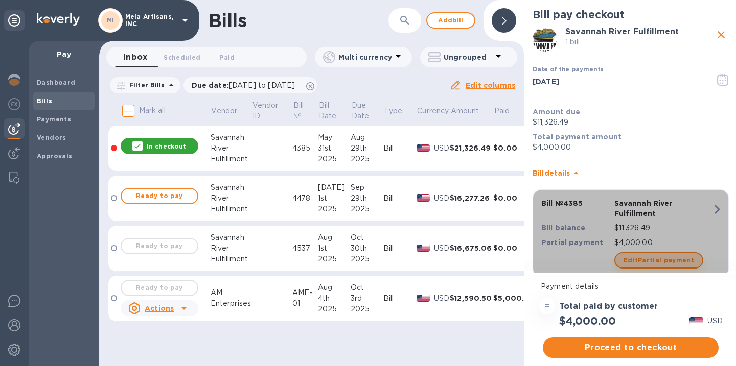 Image resolution: width=736 pixels, height=366 pixels. I want to click on h2: $4,000.00, so click(587, 321).